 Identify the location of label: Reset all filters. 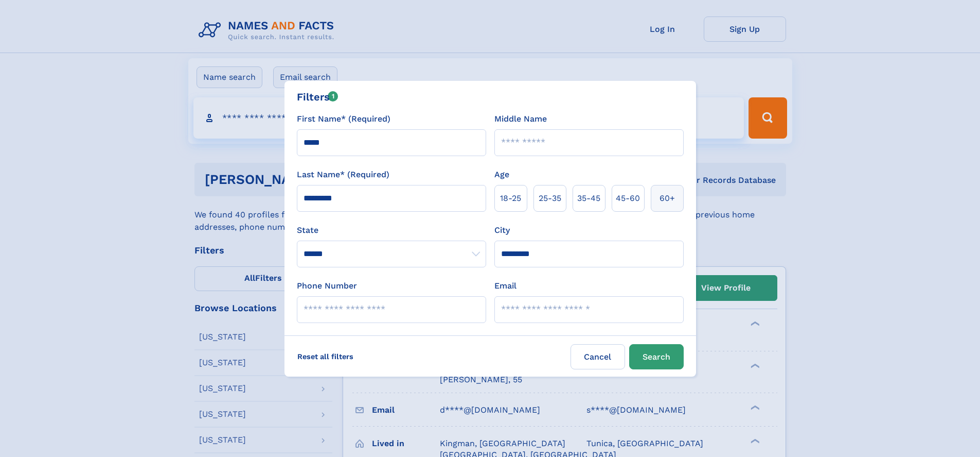
(325, 356).